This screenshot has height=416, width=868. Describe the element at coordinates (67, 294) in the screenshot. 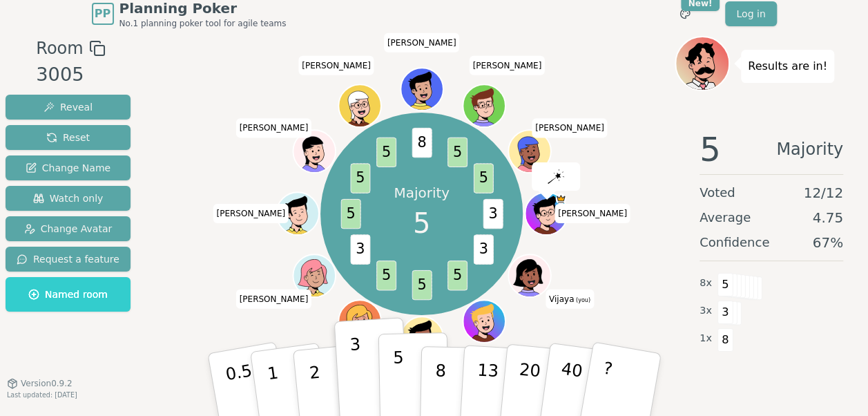

I see `button: Named room` at that location.